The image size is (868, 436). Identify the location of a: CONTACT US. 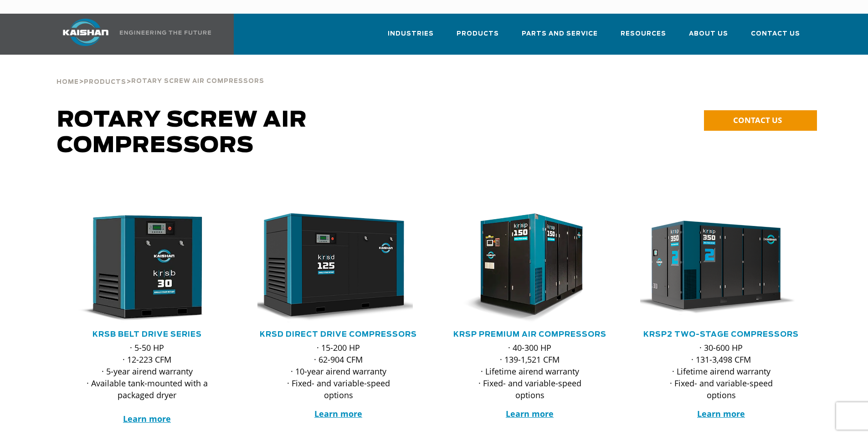
(760, 120).